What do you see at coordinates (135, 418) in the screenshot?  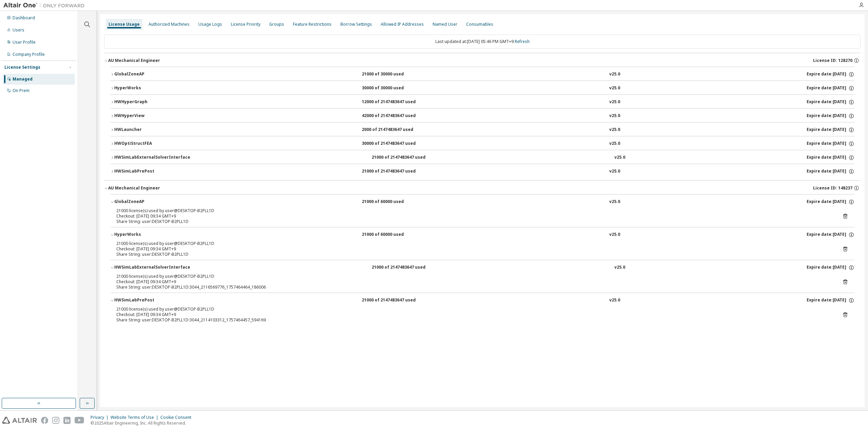 I see `div: Website Terms of Use` at bounding box center [135, 418].